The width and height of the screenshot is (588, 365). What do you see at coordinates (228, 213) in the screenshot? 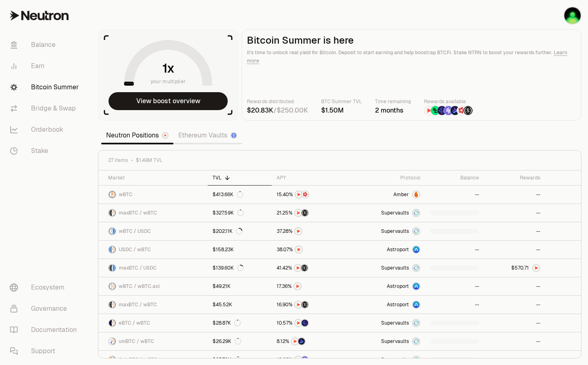
I see `div: $327.59K` at bounding box center [228, 213].